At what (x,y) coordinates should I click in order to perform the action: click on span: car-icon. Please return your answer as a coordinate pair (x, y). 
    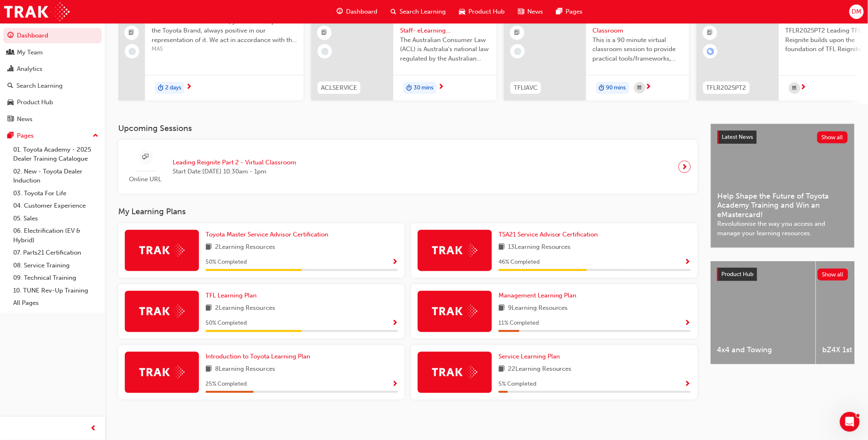
    Looking at the image, I should click on (10, 102).